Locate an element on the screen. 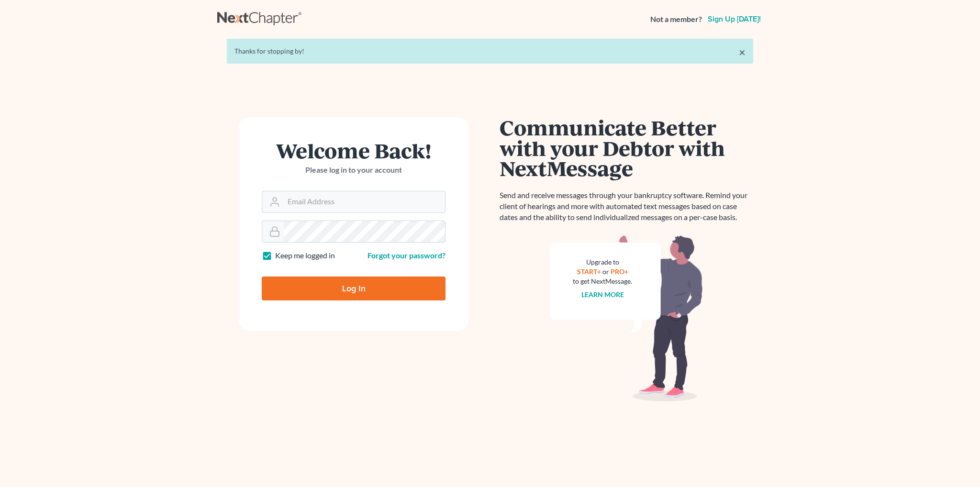  img: nextmessage_bg-59042aed3d76b12b5cd301f8e5b87938c9018125f34e5fa2b7a6b67550977c72.svg is located at coordinates (627, 318).